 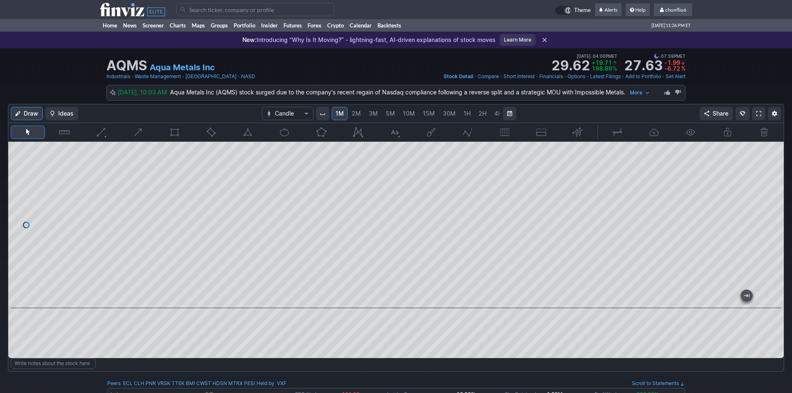 What do you see at coordinates (636, 93) in the screenshot?
I see `span: More` at bounding box center [636, 93].